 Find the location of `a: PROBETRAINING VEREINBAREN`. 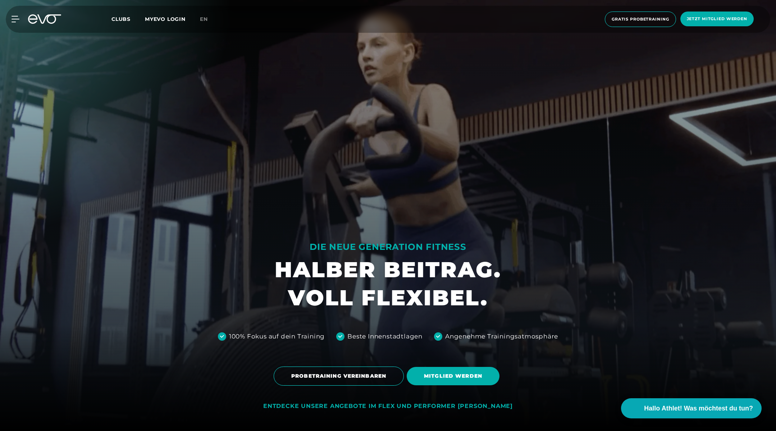

a: PROBETRAINING VEREINBAREN is located at coordinates (340, 376).